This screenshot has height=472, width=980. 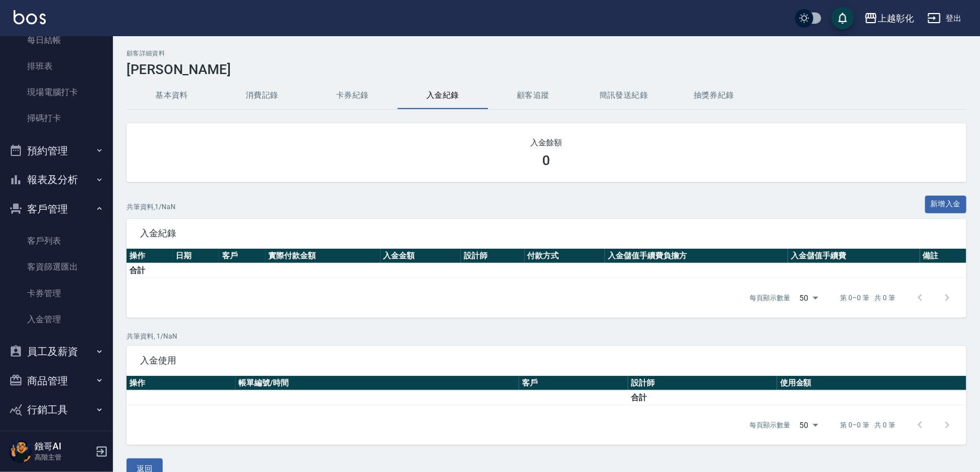 I want to click on img: Logo, so click(x=30, y=17).